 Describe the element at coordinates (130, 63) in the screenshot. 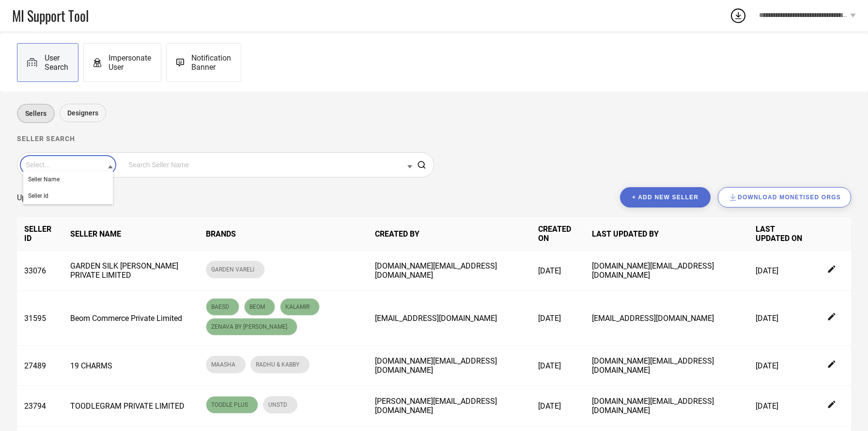

I see `span: Impersonate User` at that location.